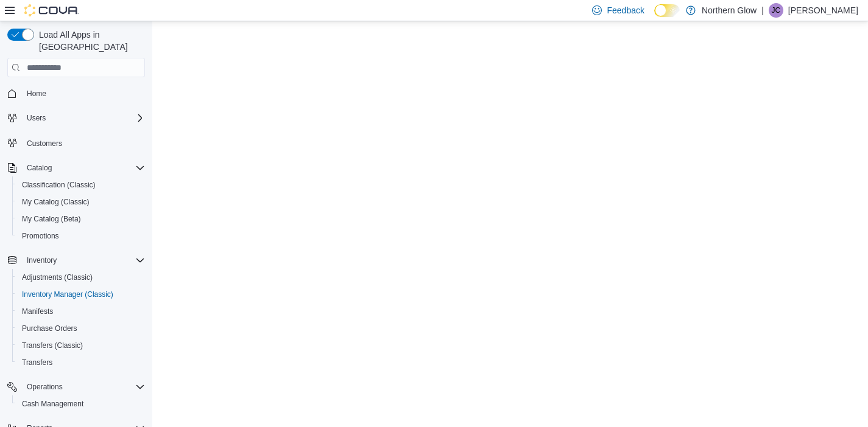 The width and height of the screenshot is (868, 427). What do you see at coordinates (59, 185) in the screenshot?
I see `a: Classification (Classic)` at bounding box center [59, 185].